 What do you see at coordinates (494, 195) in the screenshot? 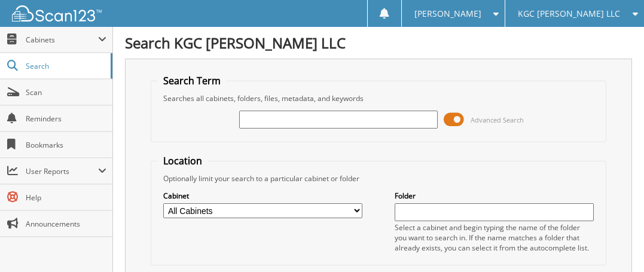
I see `label: Folder` at bounding box center [494, 195].